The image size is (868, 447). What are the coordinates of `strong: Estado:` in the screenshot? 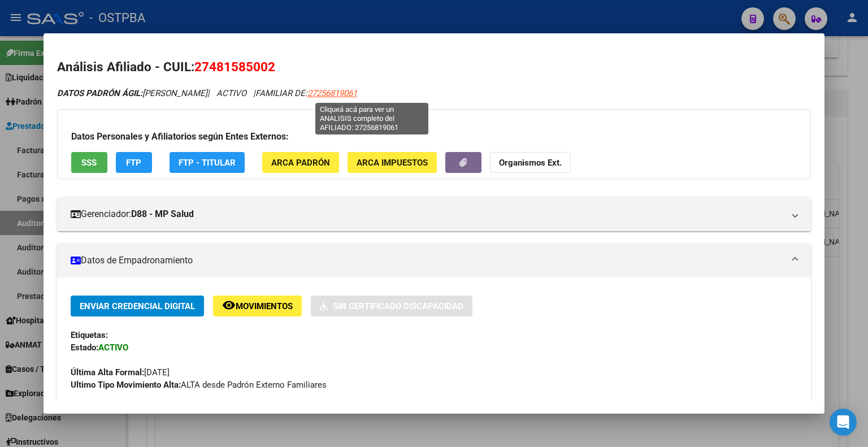 It's located at (84, 348).